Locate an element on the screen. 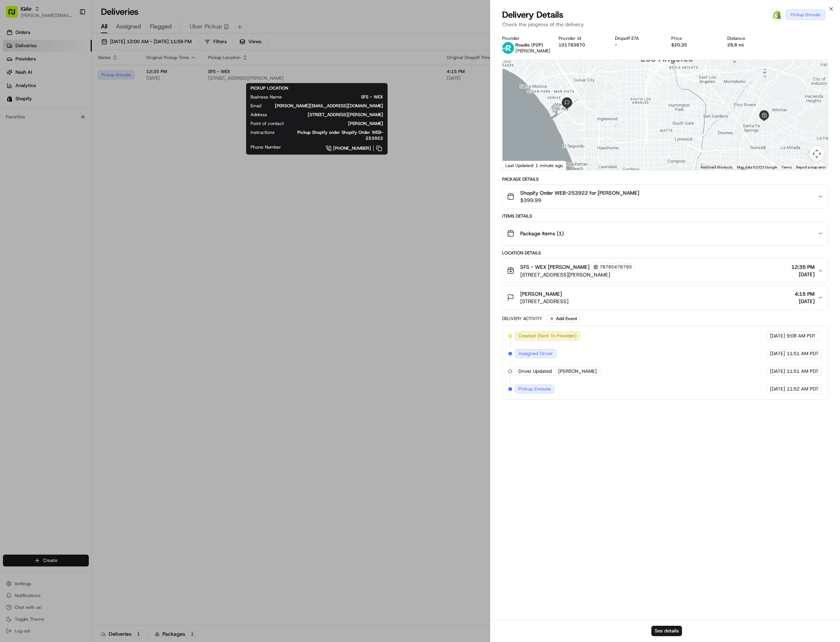 The image size is (840, 642). span: Pylon is located at coordinates (81, 186).